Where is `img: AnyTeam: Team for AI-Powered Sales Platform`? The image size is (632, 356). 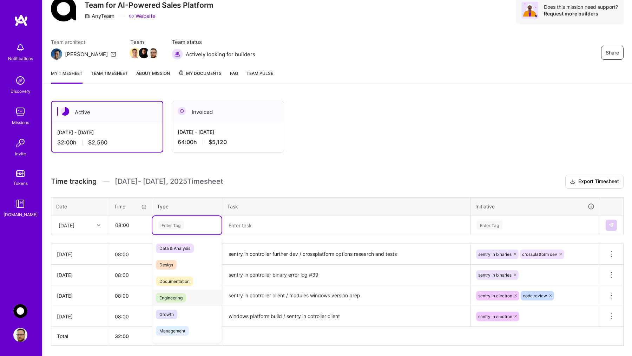
img: AnyTeam: Team for AI-Powered Sales Platform is located at coordinates (20, 311).